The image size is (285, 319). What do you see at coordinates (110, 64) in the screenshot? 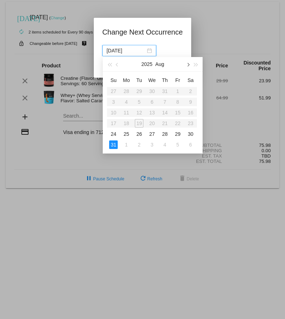
I see `button: Last year (Control + left)` at bounding box center [110, 64].